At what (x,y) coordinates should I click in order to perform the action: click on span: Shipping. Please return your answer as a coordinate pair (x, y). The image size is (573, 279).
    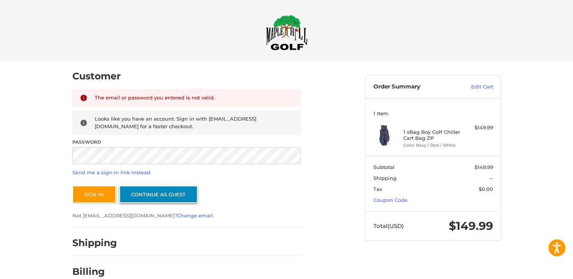
    Looking at the image, I should click on (384, 178).